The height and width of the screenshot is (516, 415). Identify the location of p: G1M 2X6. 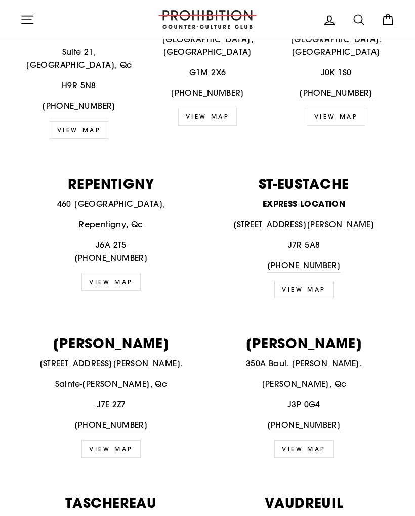
(208, 73).